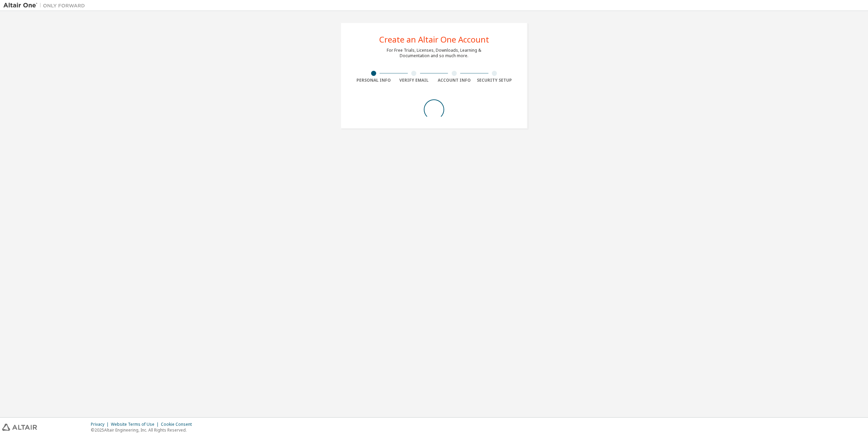 This screenshot has width=868, height=437. I want to click on div: For Free Trials, Licenses, Downloads, Learning & Documentation and so much more., so click(434, 53).